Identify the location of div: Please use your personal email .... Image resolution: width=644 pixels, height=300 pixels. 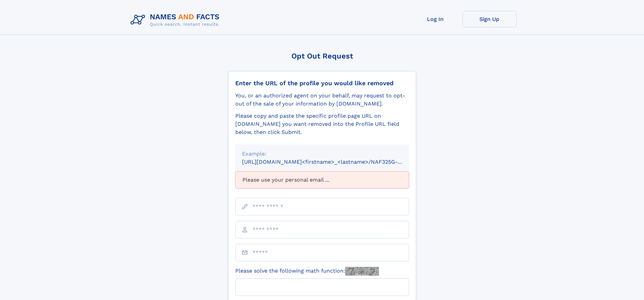
(322, 180).